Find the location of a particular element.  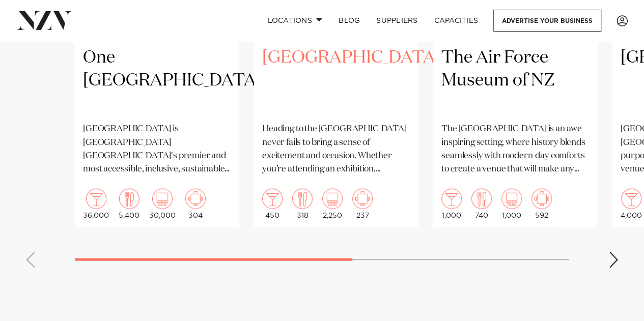

a: SUPPLIERS is located at coordinates (396, 21).